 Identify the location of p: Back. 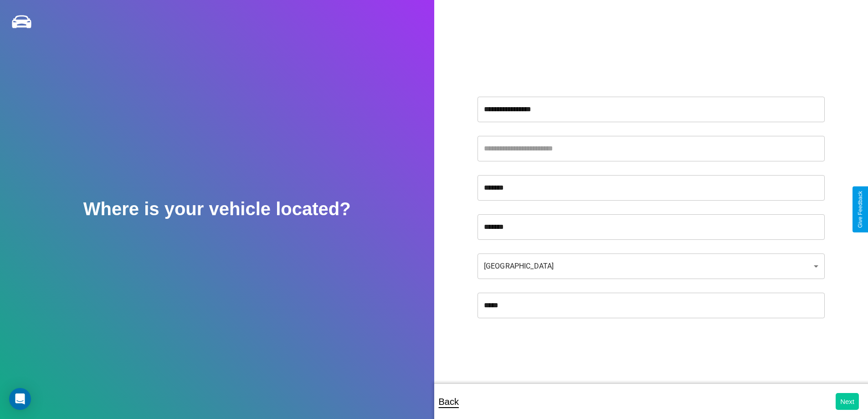
(449, 402).